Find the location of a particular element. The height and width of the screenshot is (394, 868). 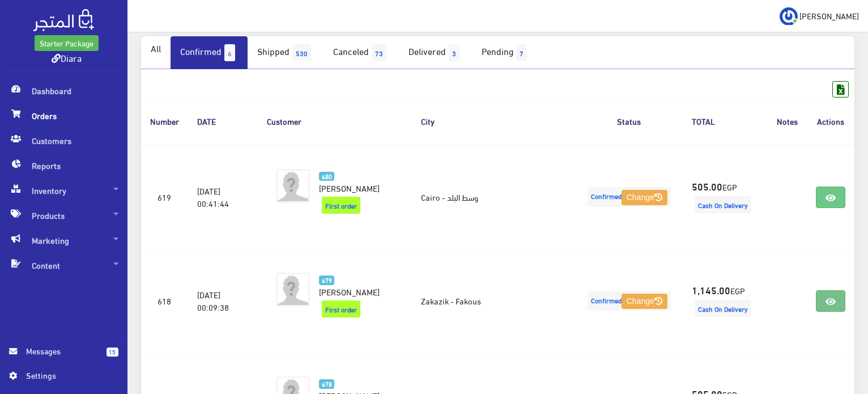

a: Pending7 is located at coordinates (506, 53).